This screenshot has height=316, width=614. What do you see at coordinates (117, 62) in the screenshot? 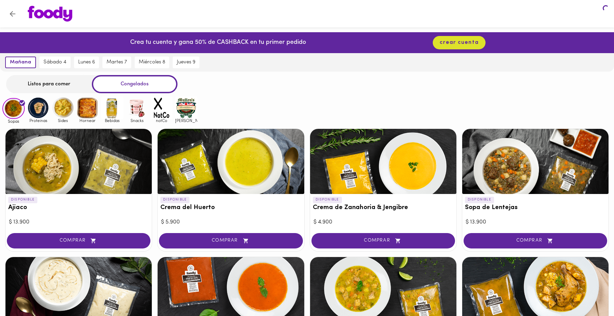
I see `span: martes 7` at bounding box center [117, 62].